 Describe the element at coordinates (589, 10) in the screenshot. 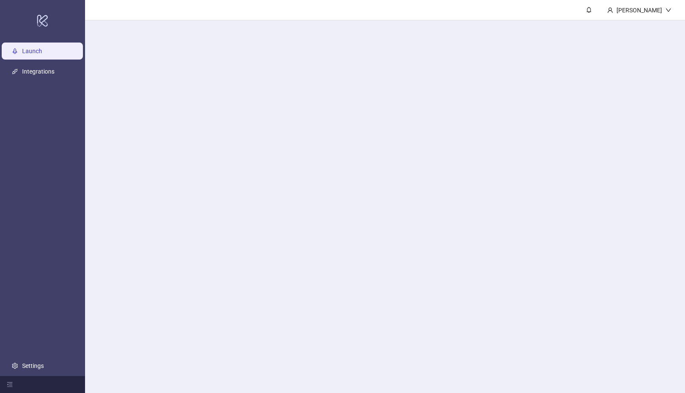

I see `span: bell` at that location.